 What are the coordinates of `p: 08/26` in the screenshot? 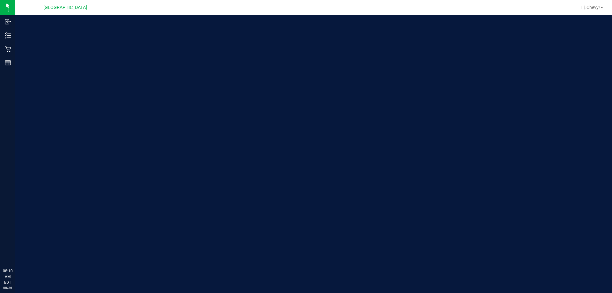 It's located at (8, 288).